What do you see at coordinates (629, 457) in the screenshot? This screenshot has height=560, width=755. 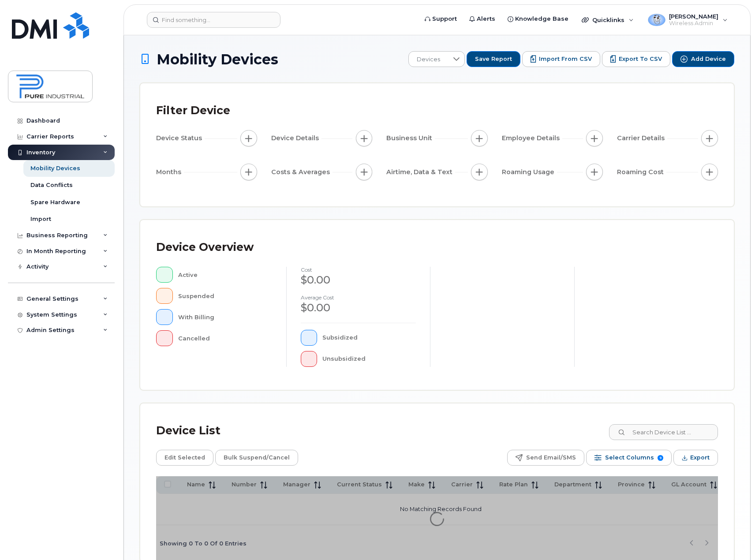 I see `span: Select Columns` at bounding box center [629, 457].